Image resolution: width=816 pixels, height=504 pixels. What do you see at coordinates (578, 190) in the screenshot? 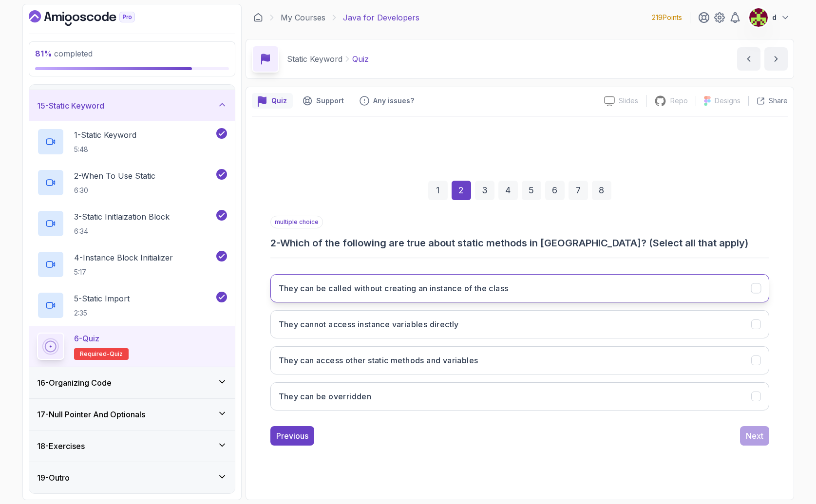
I see `div: 7` at bounding box center [578, 190].